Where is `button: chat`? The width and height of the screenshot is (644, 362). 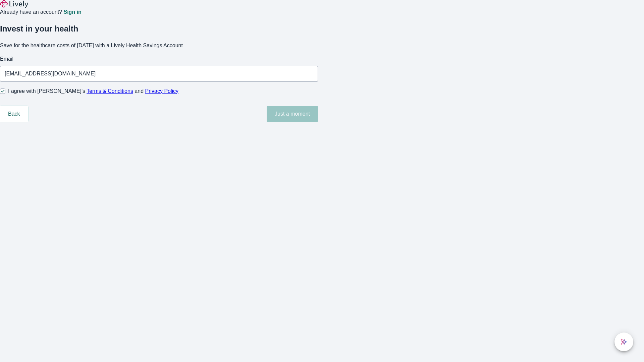
button: chat is located at coordinates (624, 342).